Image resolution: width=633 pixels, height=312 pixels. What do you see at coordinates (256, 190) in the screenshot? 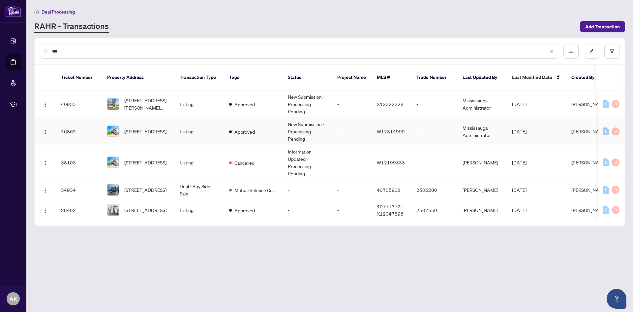
I see `span: Mutual Release Completed` at bounding box center [256, 190].